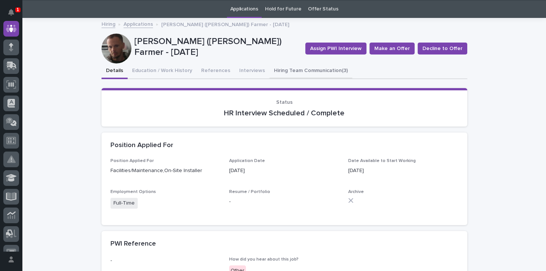  What do you see at coordinates (162, 71) in the screenshot?
I see `button: Education / Work History` at bounding box center [162, 71].